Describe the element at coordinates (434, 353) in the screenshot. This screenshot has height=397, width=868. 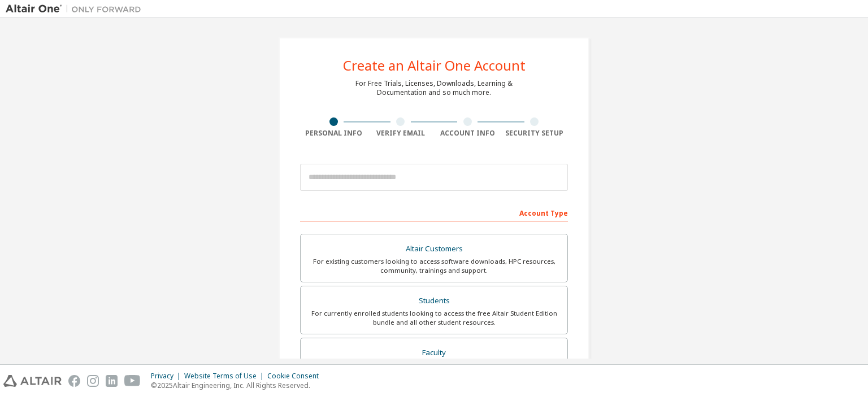
I see `div: Faculty` at that location.